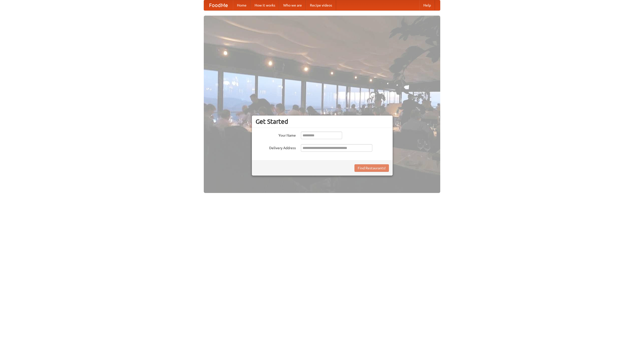 The width and height of the screenshot is (644, 356). Describe the element at coordinates (372, 168) in the screenshot. I see `button: Find Restaurants!` at that location.